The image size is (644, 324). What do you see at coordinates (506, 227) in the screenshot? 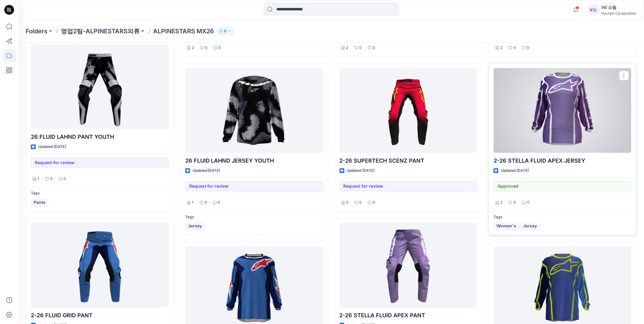
I see `span: Women's` at bounding box center [506, 227].